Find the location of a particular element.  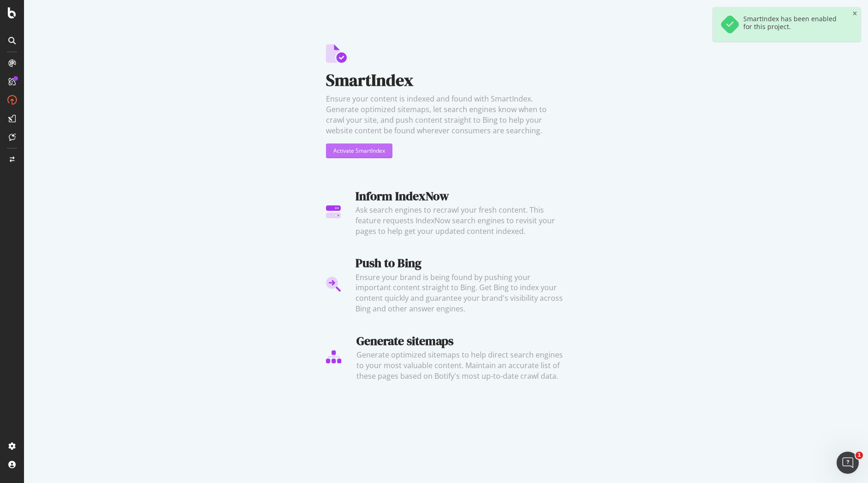

div: Ensure your brand is being found by pushing your important content straight to Bing. Get Bing to ... is located at coordinates (461, 293).